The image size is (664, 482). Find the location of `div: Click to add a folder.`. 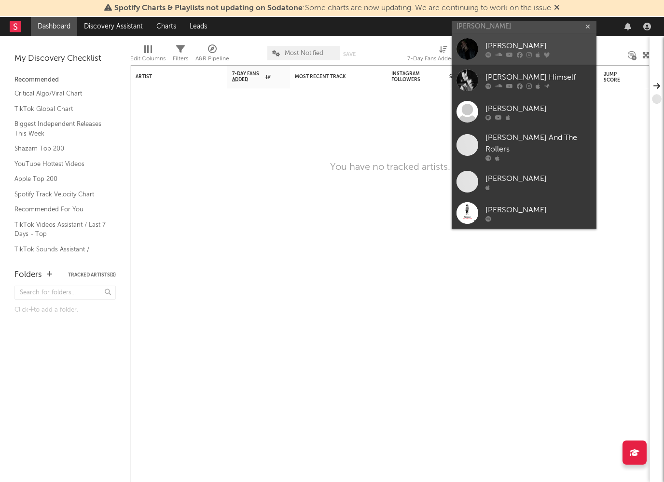

div: Click to add a folder. is located at coordinates (65, 310).